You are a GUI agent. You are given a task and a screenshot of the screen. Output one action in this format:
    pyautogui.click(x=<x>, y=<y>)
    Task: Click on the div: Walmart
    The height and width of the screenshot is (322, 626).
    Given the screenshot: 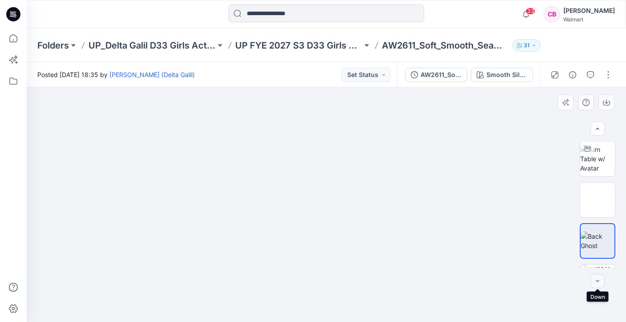 What is the action you would take?
    pyautogui.click(x=589, y=19)
    